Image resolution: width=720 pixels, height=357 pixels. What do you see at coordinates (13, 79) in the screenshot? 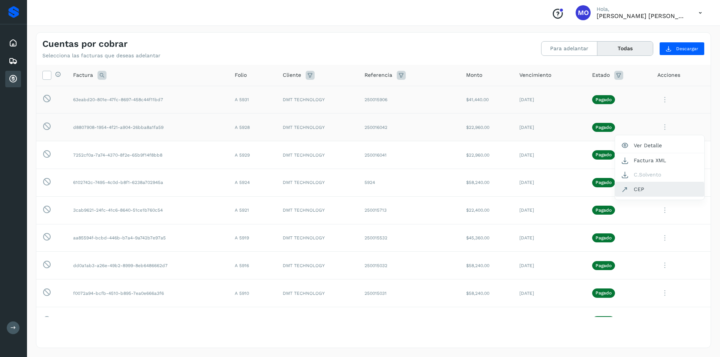
I see `div: Cuentas por cobrar` at bounding box center [13, 79].